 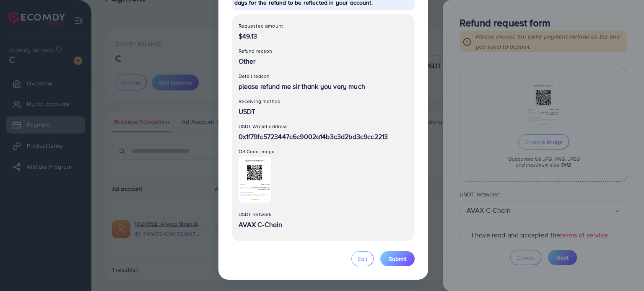 What do you see at coordinates (323, 151) in the screenshot?
I see `p: QR Code Image` at bounding box center [323, 151].